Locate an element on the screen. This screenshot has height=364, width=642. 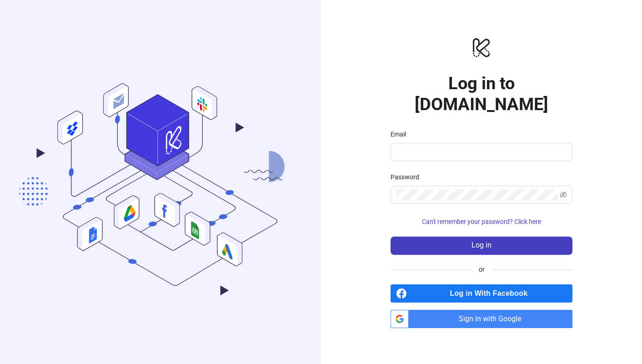
span: or is located at coordinates (482, 269).